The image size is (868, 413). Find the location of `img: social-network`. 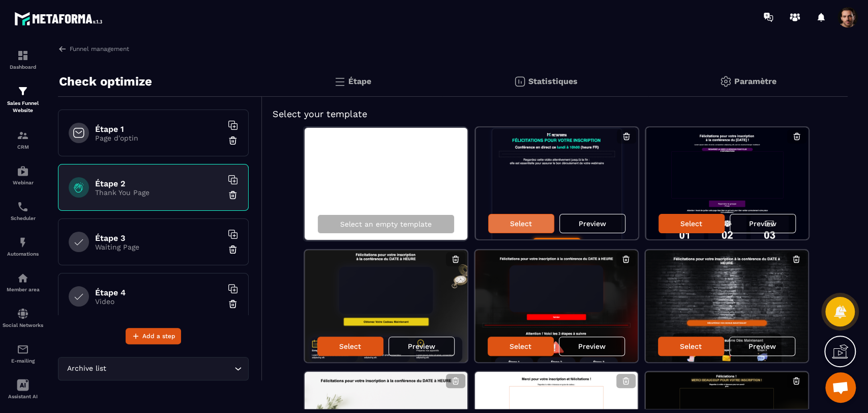

img: social-network is located at coordinates (23, 314).